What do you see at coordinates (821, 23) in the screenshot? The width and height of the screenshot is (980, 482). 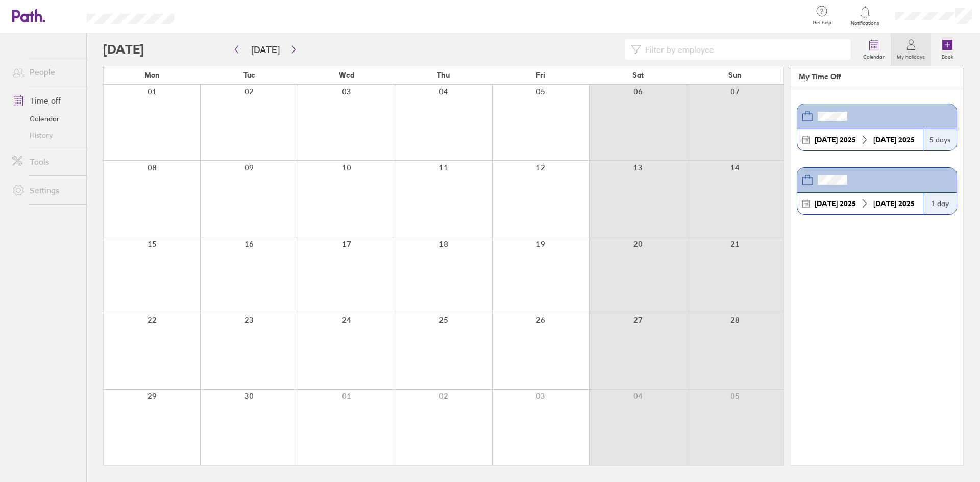 I see `span: Get help` at bounding box center [821, 23].